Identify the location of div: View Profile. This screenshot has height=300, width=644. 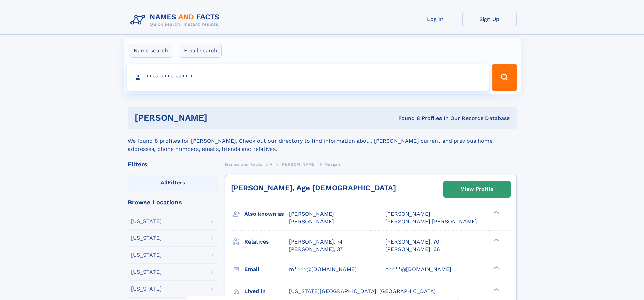
(477, 189).